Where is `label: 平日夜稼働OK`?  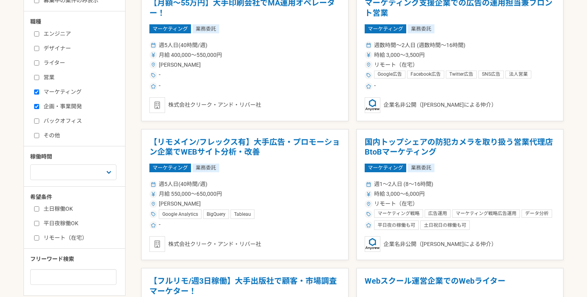
label: 平日夜稼働OK is located at coordinates (79, 223).